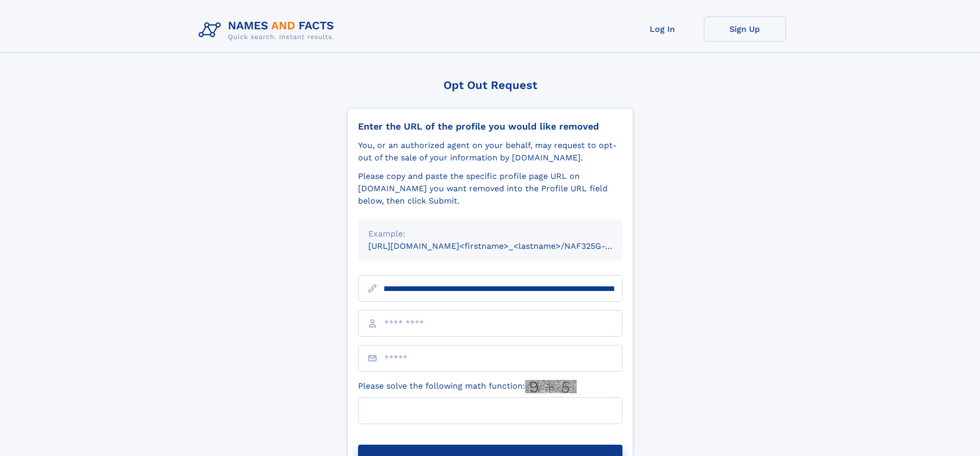 The image size is (980, 456). What do you see at coordinates (269, 30) in the screenshot?
I see `img: Logo Names and Facts` at bounding box center [269, 30].